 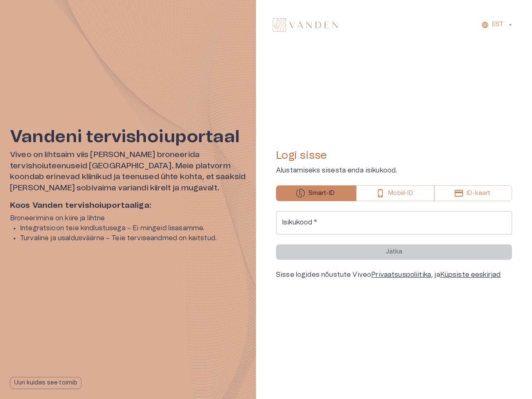 I want to click on p: ID-kaart, so click(x=479, y=193).